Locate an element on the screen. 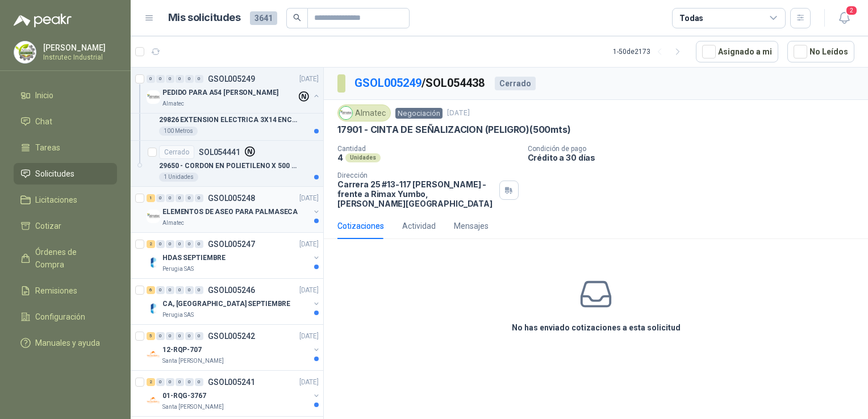  p: Dirección is located at coordinates (416, 175).